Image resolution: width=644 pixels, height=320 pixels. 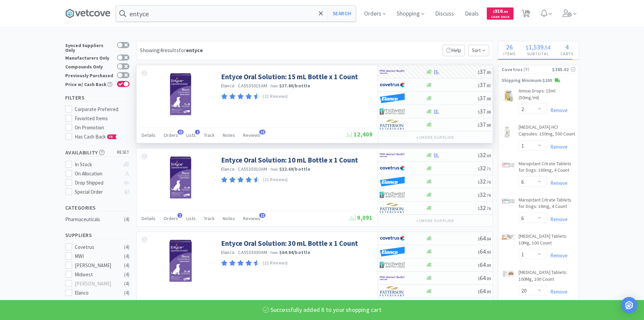 I want to click on div: Open Intercom Messenger, so click(x=629, y=305).